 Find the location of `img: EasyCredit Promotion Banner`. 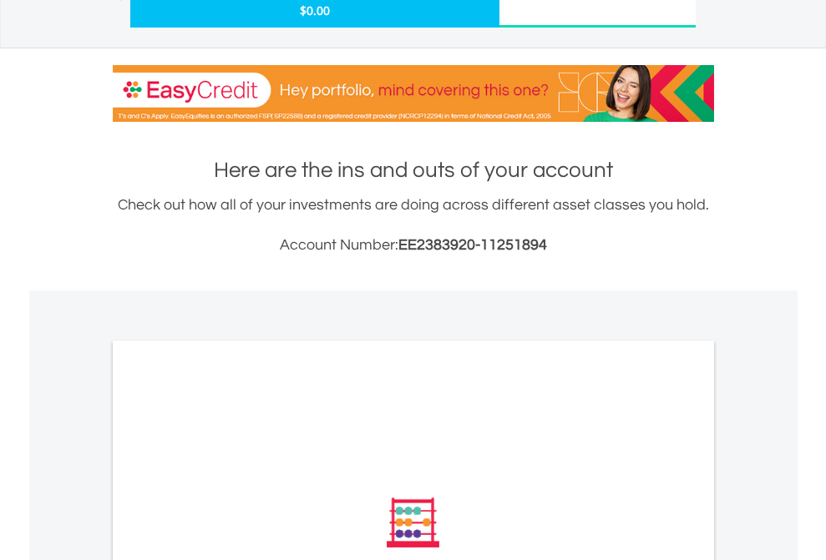

img: EasyCredit Promotion Banner is located at coordinates (413, 94).